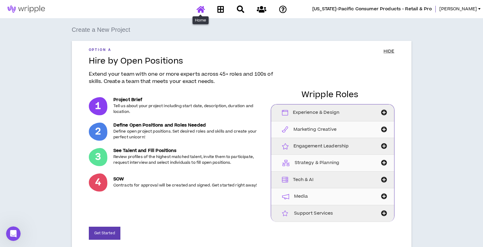 The image size is (483, 247). I want to click on p: Tell us about your project including start date, description, duration and location., so click(187, 109).